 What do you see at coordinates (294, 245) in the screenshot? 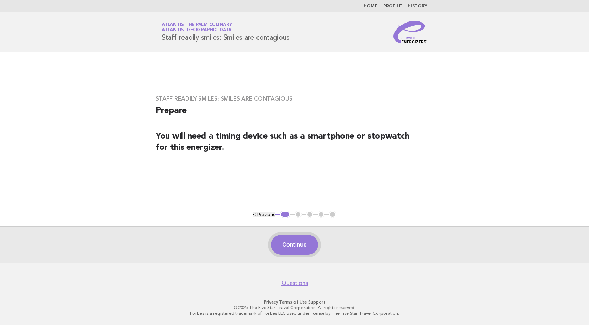
I see `button: Continue` at bounding box center [294, 245].